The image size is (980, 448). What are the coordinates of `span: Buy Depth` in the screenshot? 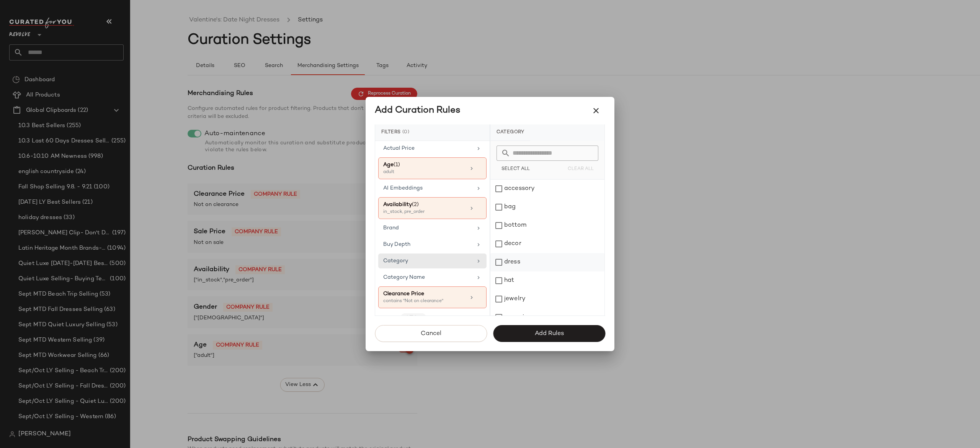 It's located at (397, 244).